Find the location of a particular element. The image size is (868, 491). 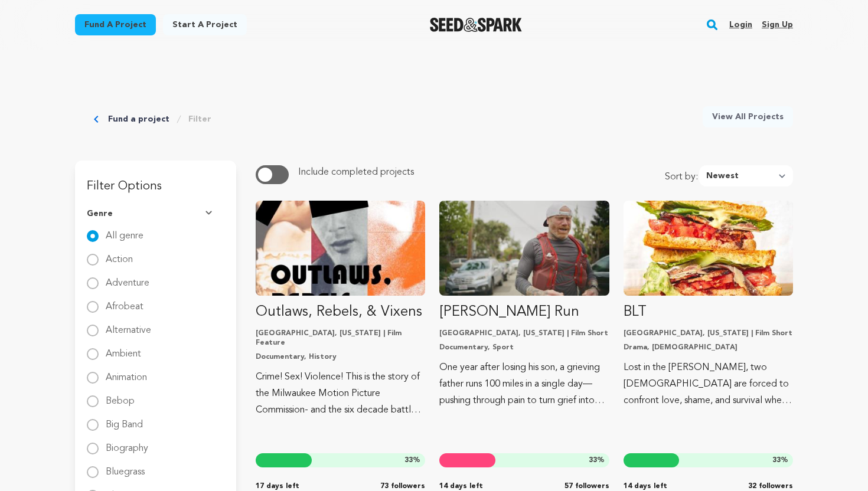

label: Bebop is located at coordinates (120, 396).